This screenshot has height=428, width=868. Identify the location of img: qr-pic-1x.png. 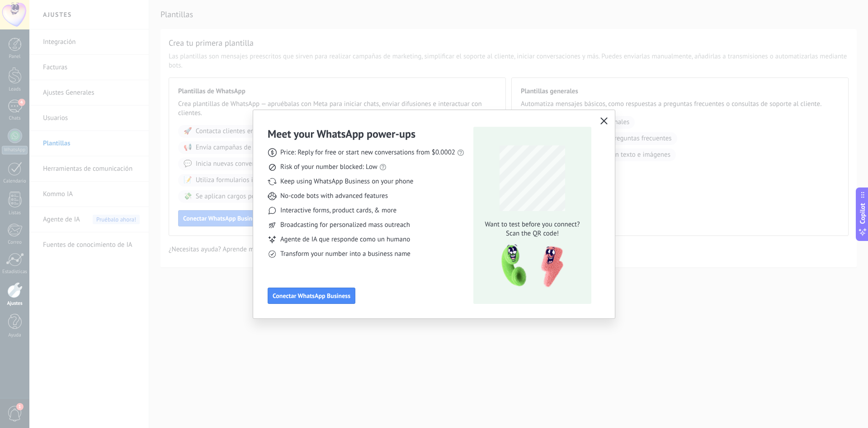
(529, 266).